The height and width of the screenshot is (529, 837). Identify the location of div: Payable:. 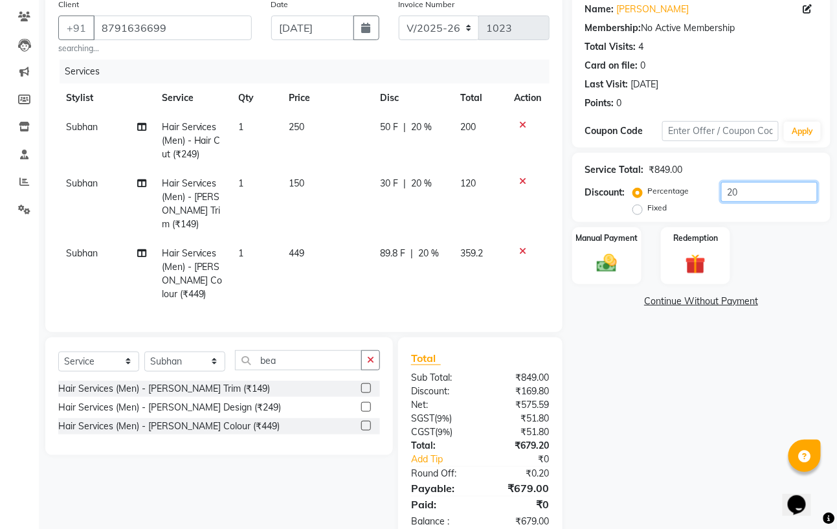
(441, 488).